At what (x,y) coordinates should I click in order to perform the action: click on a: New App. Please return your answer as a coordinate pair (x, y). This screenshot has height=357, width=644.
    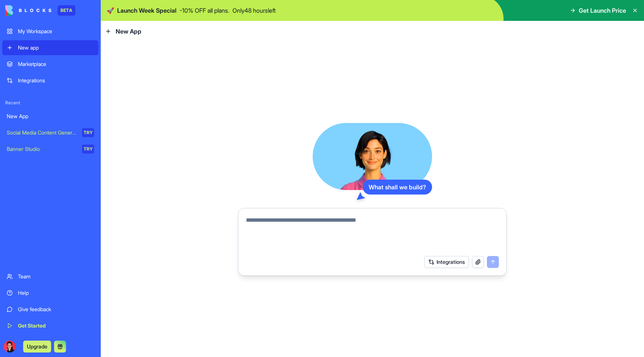
    Looking at the image, I should click on (50, 116).